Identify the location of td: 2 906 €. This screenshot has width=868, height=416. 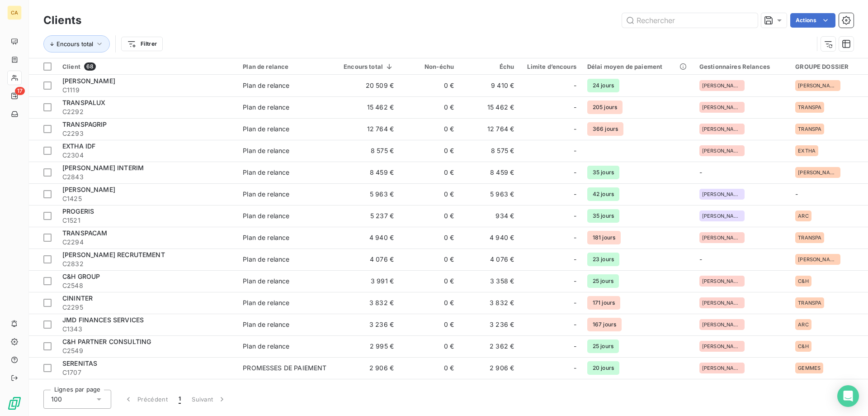
(490, 368).